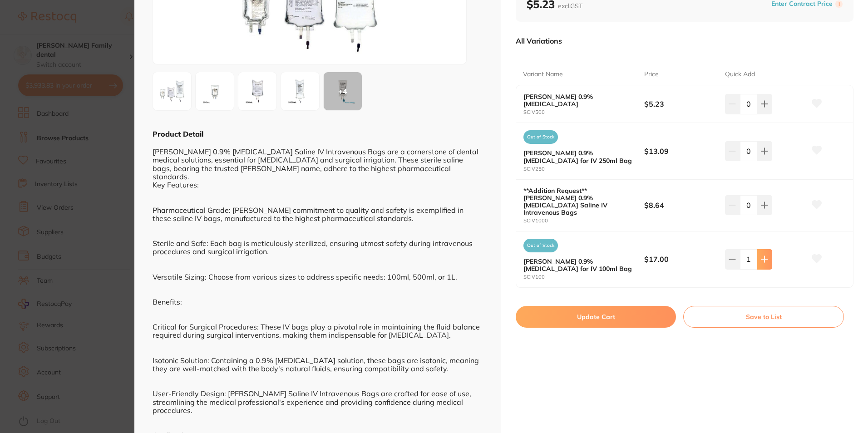 The image size is (868, 433). Describe the element at coordinates (839, 4) in the screenshot. I see `label: i` at that location.